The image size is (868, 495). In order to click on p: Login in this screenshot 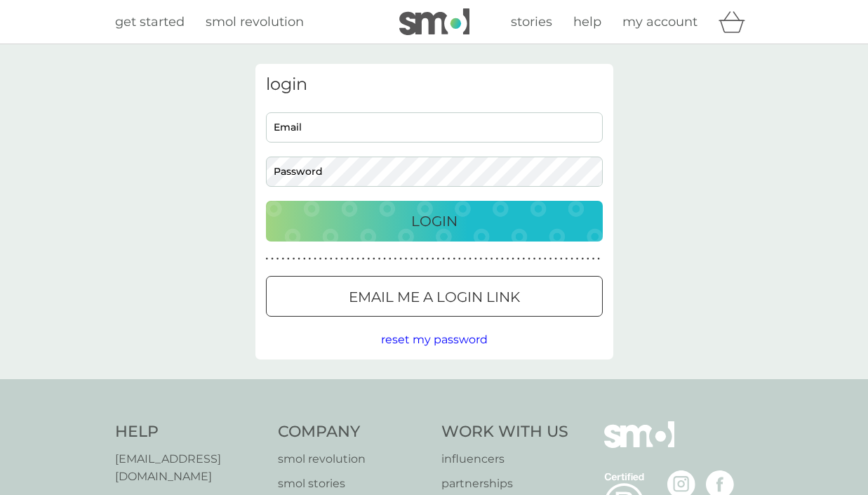, I will do `click(434, 221)`.